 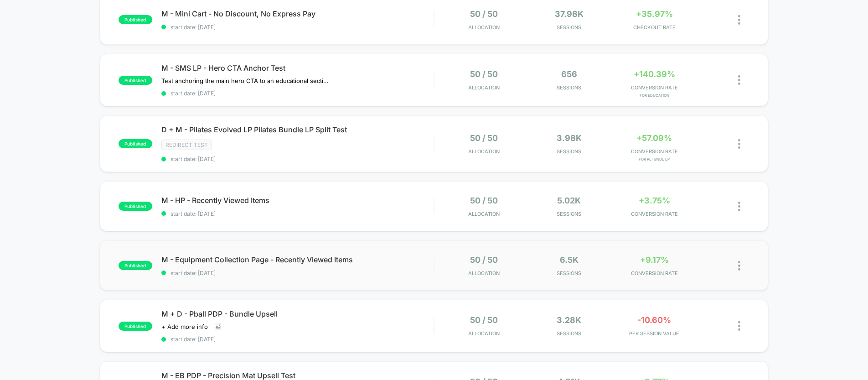 What do you see at coordinates (297, 259) in the screenshot?
I see `span: M - Equipment Collection Page - Recently Viewed Items` at bounding box center [297, 259].